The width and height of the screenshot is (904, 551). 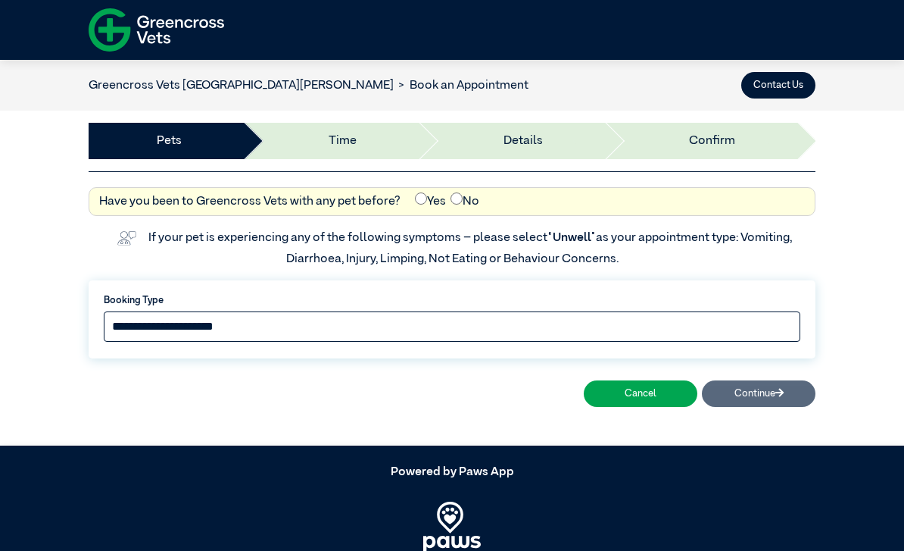 I want to click on input: Yes, so click(x=421, y=198).